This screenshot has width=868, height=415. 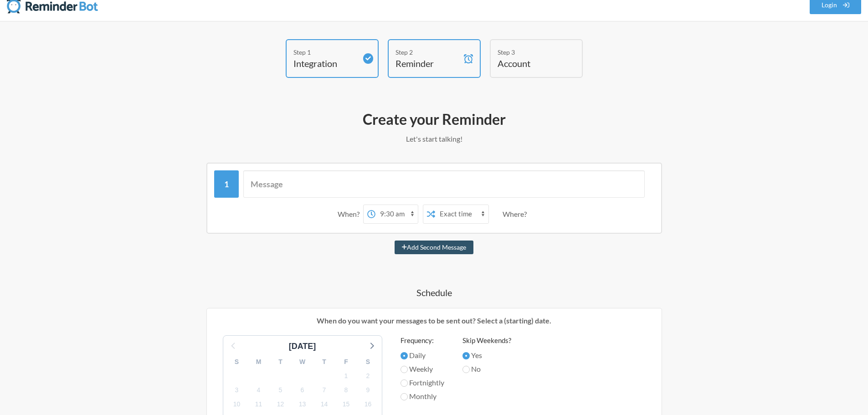 What do you see at coordinates (302, 390) in the screenshot?
I see `span: Saturday, September 6, 2025` at bounding box center [302, 390].